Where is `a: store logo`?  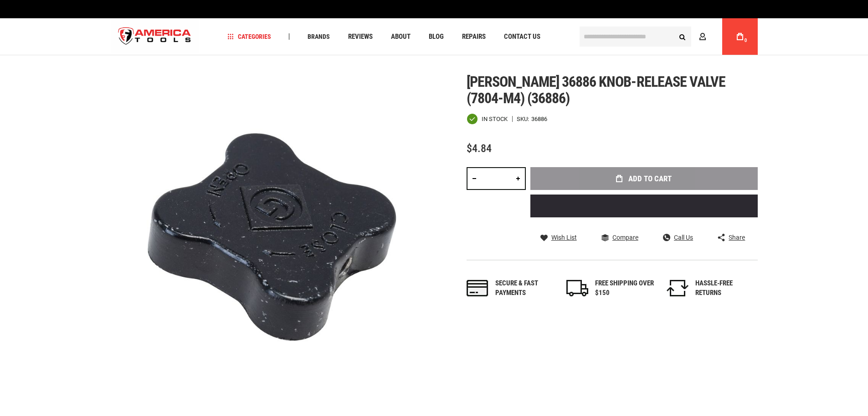
a: store logo is located at coordinates (155, 37).